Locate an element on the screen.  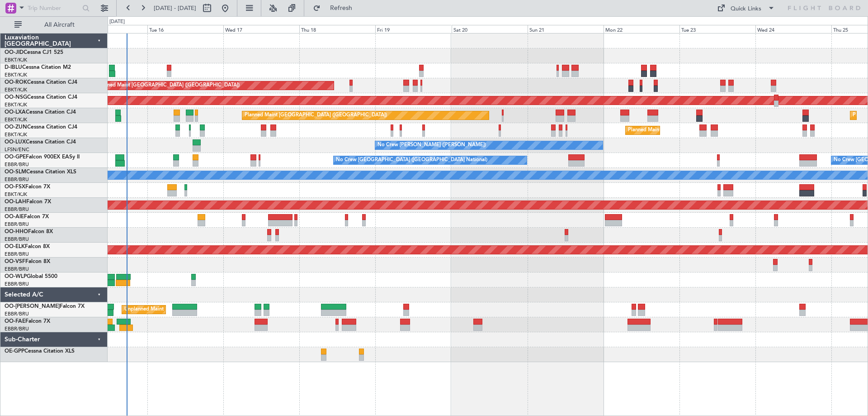
a: OO-NSGCessna Citation CJ4 is located at coordinates (41, 97).